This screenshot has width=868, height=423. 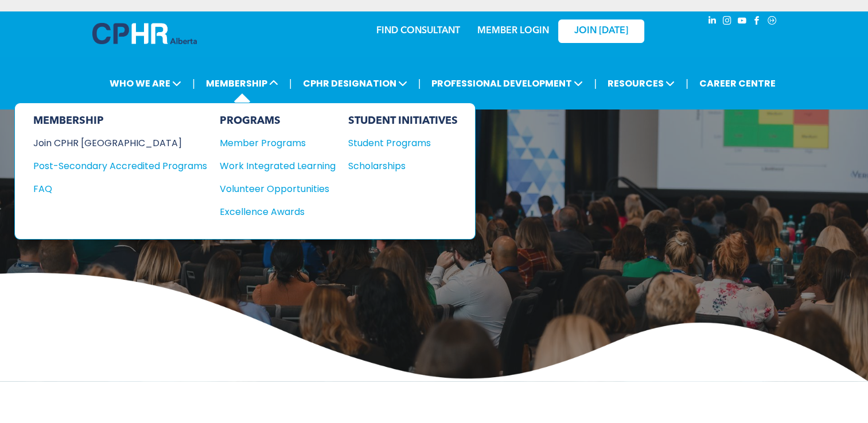 I want to click on a: Excellence Awards, so click(x=278, y=212).